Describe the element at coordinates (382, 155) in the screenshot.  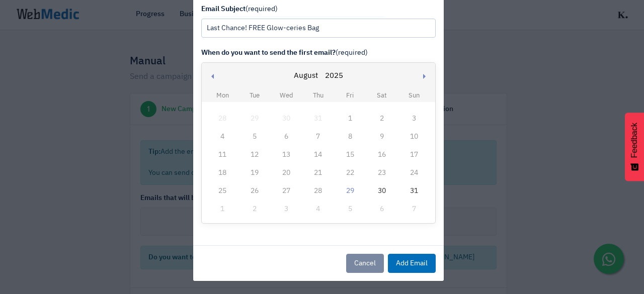
I see `div: 16` at that location.